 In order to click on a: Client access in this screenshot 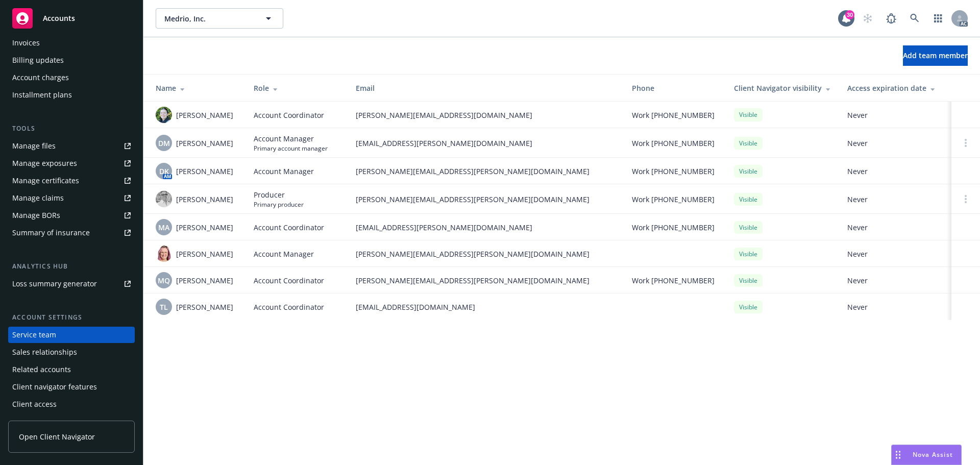, I will do `click(71, 405)`.